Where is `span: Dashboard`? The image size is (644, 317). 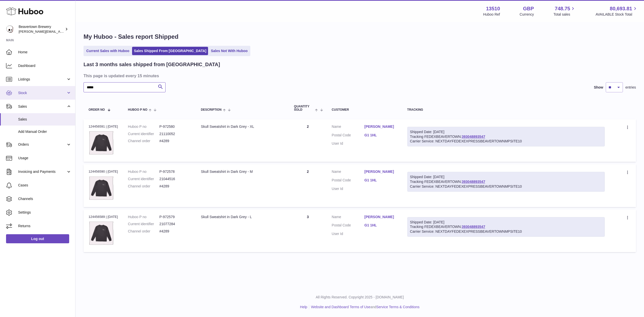
span: Dashboard is located at coordinates (45, 66).